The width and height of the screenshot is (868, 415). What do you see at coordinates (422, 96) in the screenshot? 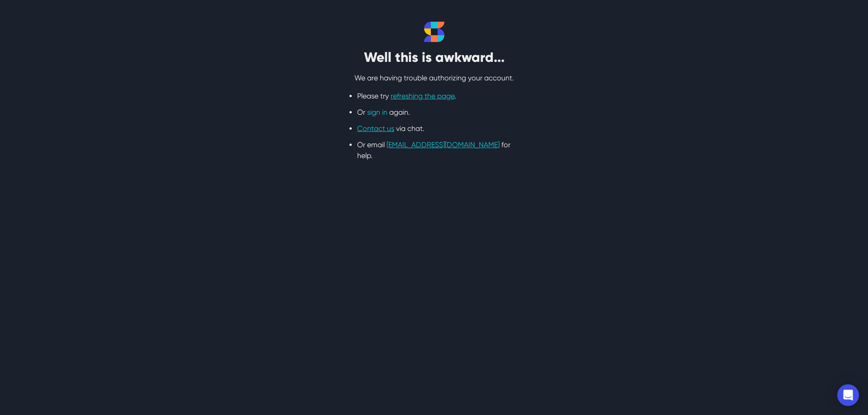
I see `a: refreshing the page` at bounding box center [422, 96].